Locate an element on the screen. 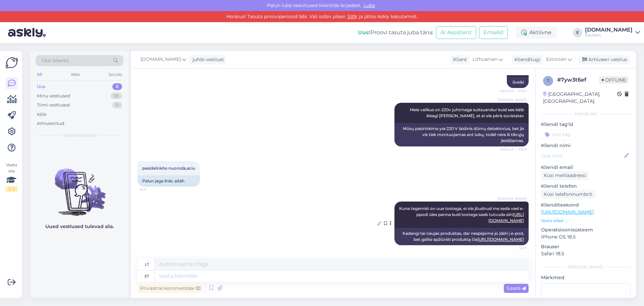  span: Saada is located at coordinates (516, 288).